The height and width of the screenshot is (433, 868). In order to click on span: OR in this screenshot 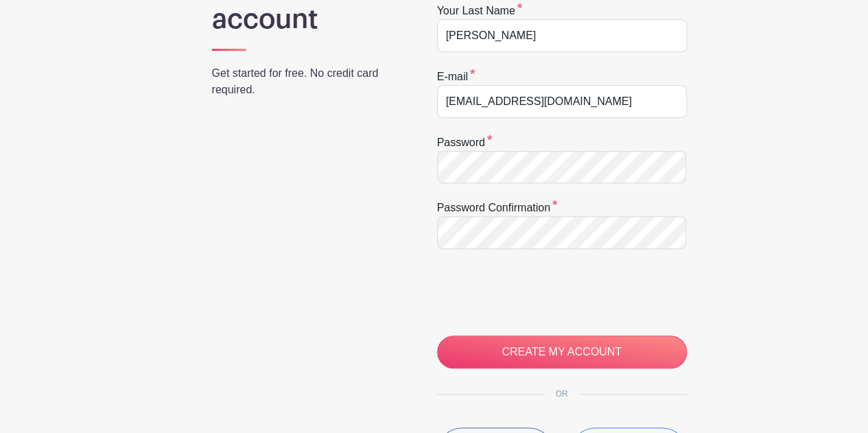, I will do `click(562, 394)`.